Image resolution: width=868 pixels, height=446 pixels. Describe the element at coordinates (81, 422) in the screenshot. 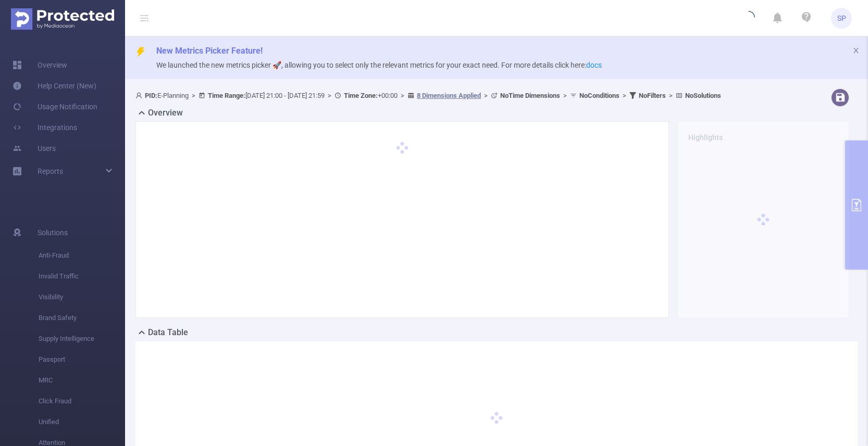

I see `span: Unified` at that location.